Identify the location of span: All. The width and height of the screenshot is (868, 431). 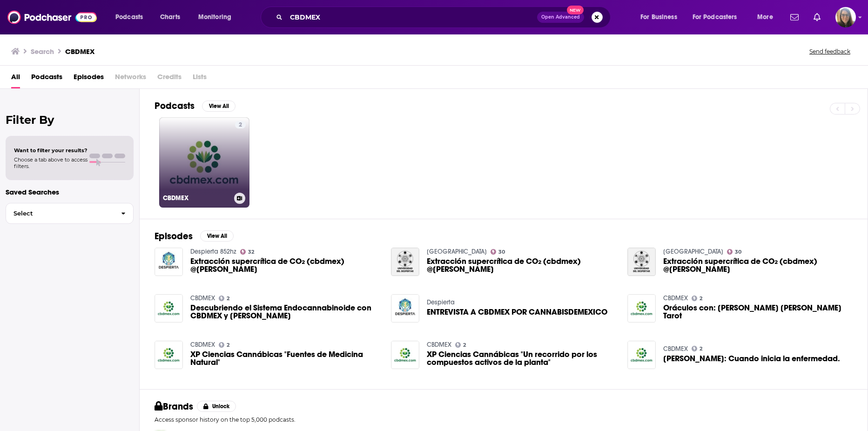
(15, 79).